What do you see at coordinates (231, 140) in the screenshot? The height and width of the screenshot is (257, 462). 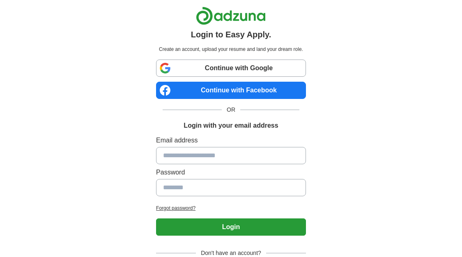 I see `label: Email address` at bounding box center [231, 140].